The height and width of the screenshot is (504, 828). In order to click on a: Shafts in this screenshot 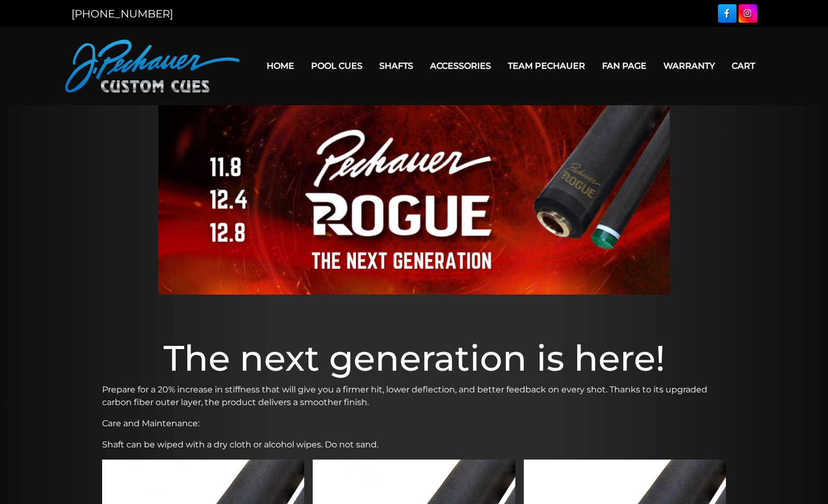, I will do `click(396, 66)`.